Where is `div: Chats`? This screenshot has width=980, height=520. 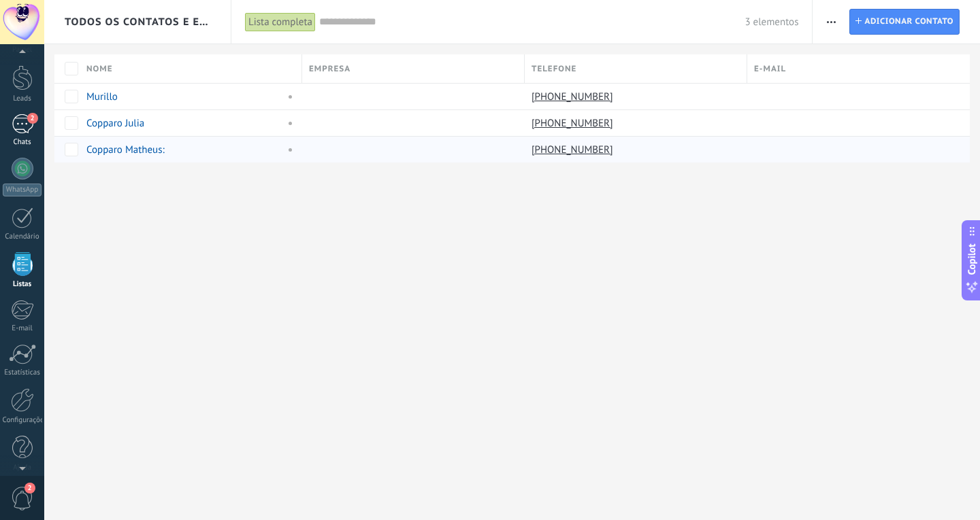 div: Chats is located at coordinates (22, 142).